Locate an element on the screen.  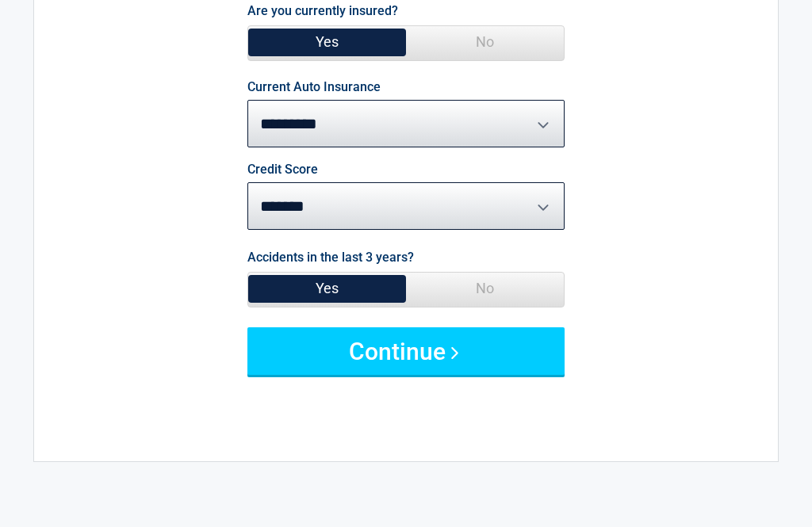
label: Credit Score is located at coordinates (282, 171).